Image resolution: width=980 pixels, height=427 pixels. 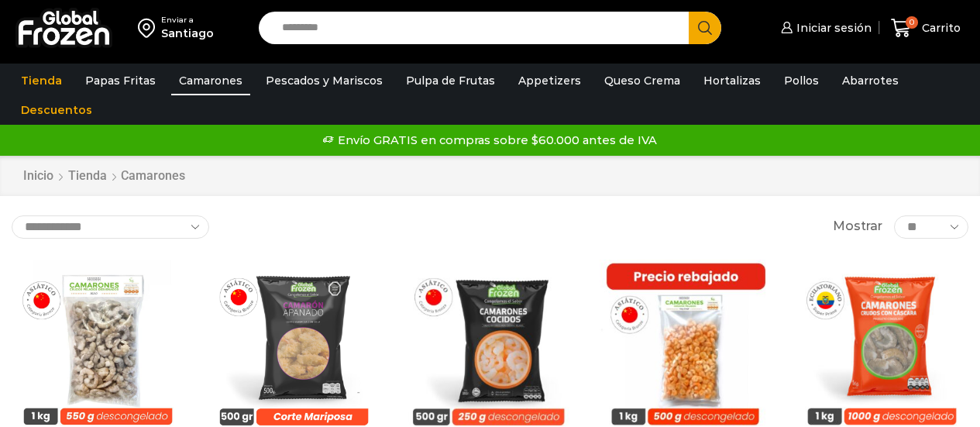 What do you see at coordinates (57, 110) in the screenshot?
I see `a: Descuentos` at bounding box center [57, 110].